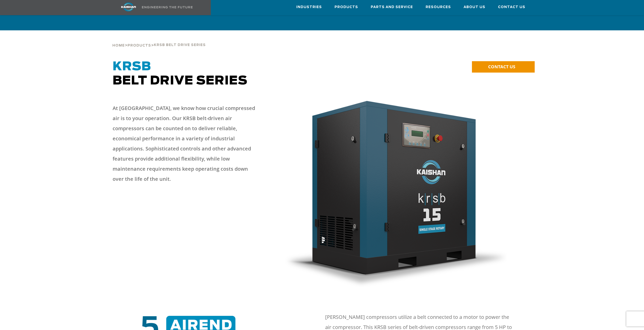  Describe the element at coordinates (392, 7) in the screenshot. I see `a: Parts and Service` at that location.